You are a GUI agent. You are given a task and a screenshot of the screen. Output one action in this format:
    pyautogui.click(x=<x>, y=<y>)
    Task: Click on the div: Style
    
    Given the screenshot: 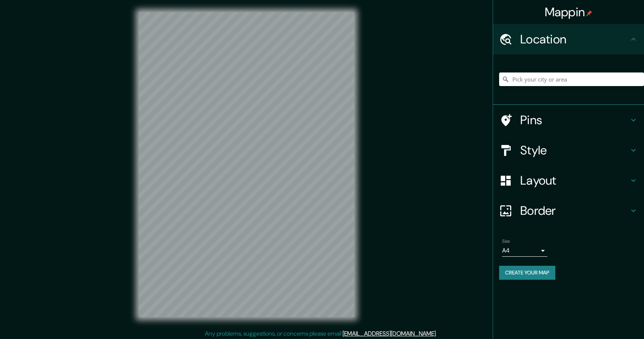 What is the action you would take?
    pyautogui.click(x=569, y=150)
    